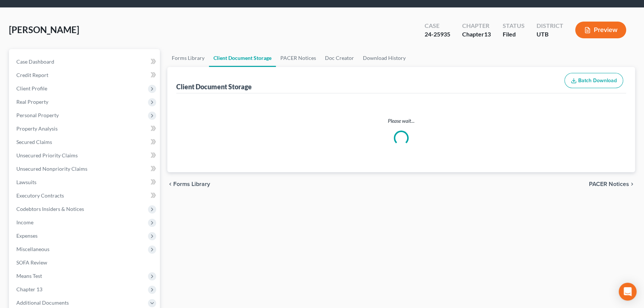 The width and height of the screenshot is (644, 308). I want to click on a: Executory Contracts, so click(85, 196).